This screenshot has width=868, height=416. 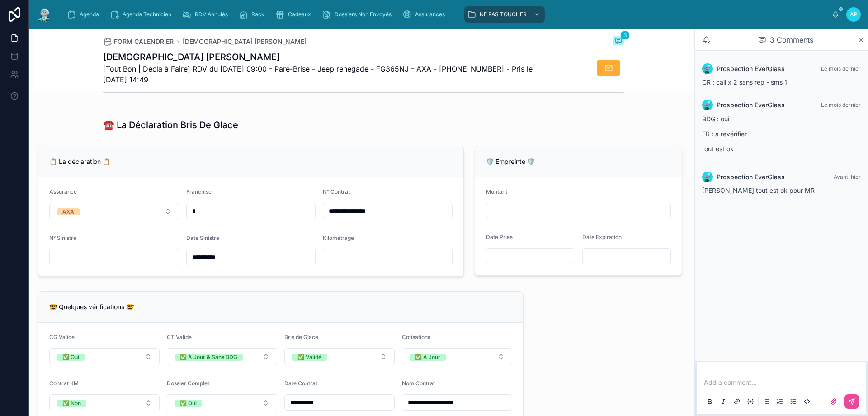 I want to click on span: Assurance, so click(x=63, y=192).